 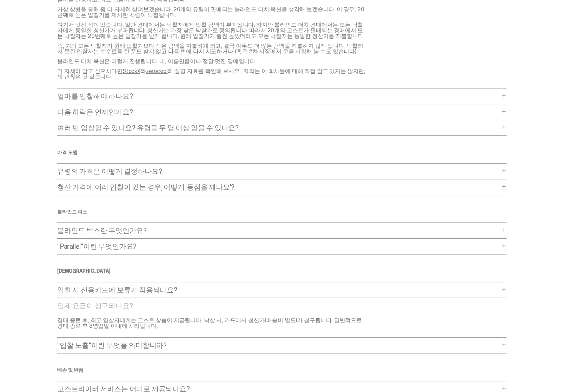 I want to click on font: 블라인드 박스, so click(x=72, y=212).